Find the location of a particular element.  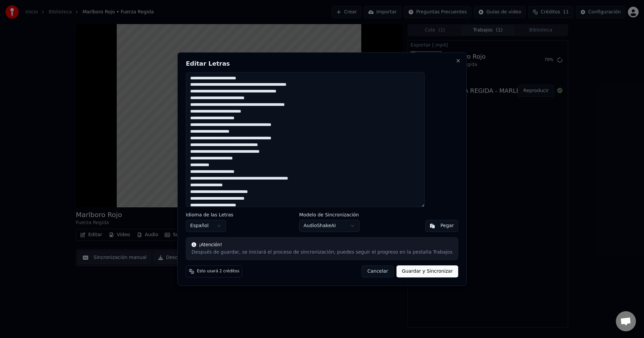

label: Modelo de Sincronización is located at coordinates (329, 215).